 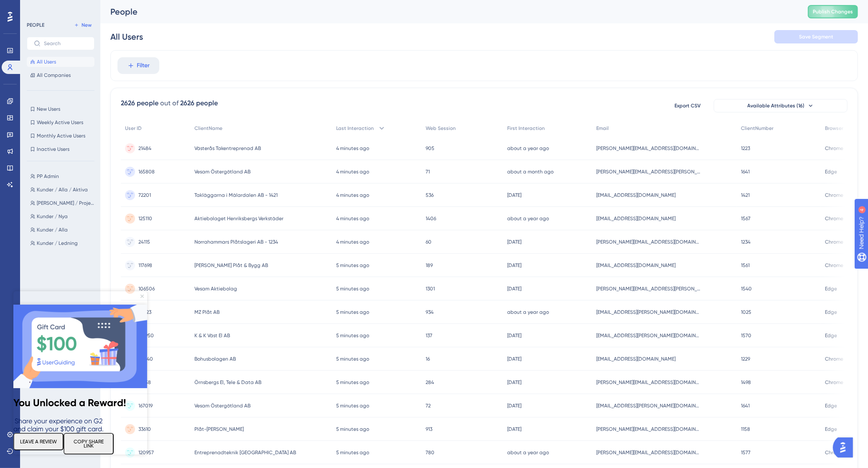 I want to click on span: 1498, so click(x=745, y=382).